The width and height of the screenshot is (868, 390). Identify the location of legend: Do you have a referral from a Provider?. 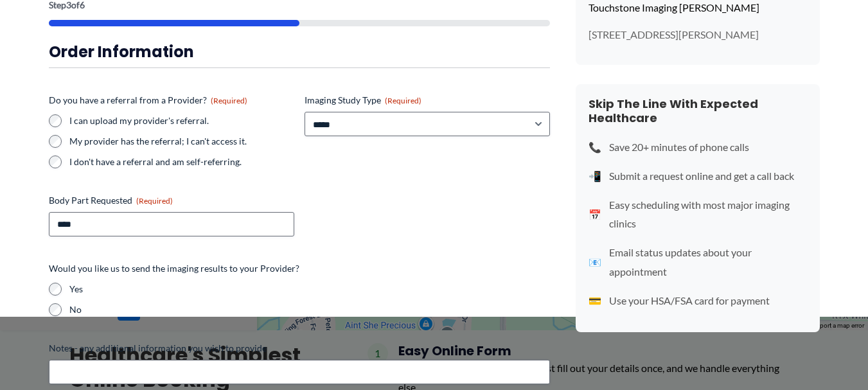
(148, 100).